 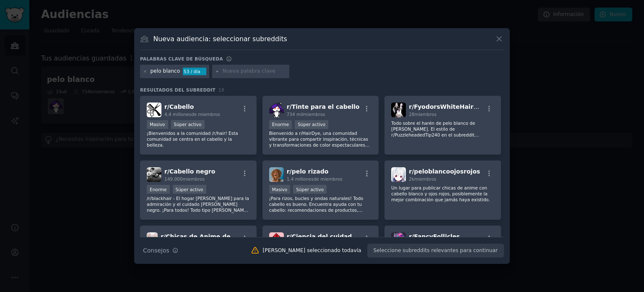 What do you see at coordinates (154, 110) in the screenshot?
I see `img: Cabello` at bounding box center [154, 110].